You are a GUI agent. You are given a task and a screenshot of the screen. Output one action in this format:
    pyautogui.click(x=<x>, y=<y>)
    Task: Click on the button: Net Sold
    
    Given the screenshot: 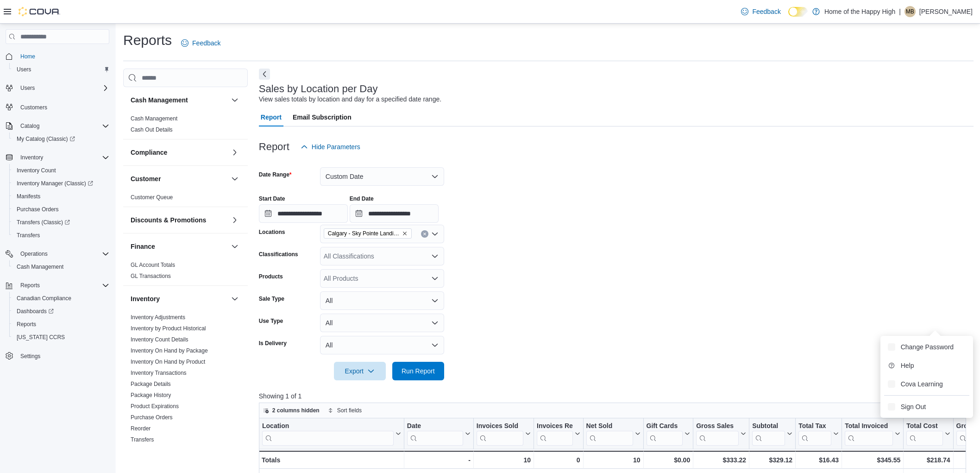 What is the action you would take?
    pyautogui.click(x=613, y=433)
    